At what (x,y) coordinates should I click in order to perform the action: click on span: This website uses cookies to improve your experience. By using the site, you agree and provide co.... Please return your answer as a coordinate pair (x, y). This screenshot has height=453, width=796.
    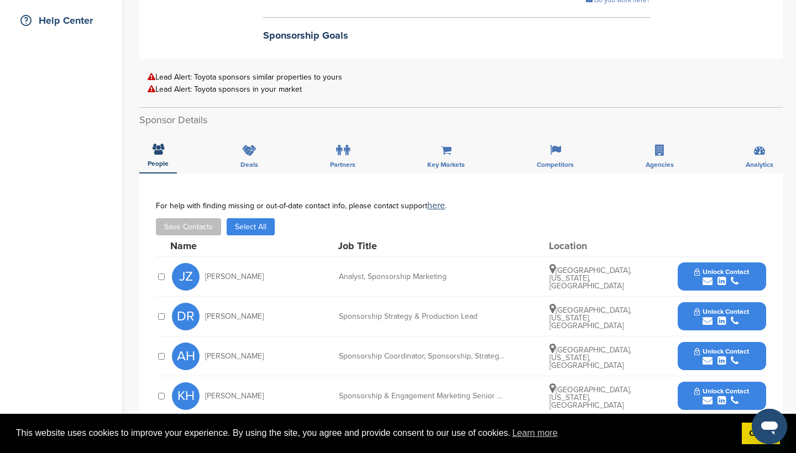
    Looking at the image, I should click on (374, 433).